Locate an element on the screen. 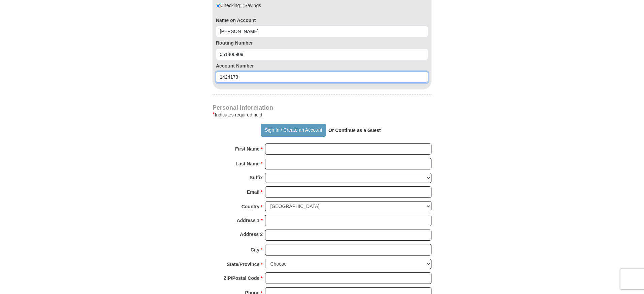  strong: ZIP/Postal Code is located at coordinates (242, 277).